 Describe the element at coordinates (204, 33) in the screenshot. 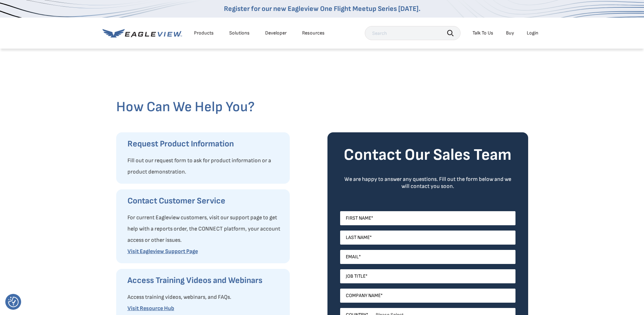

I see `div: Products` at that location.